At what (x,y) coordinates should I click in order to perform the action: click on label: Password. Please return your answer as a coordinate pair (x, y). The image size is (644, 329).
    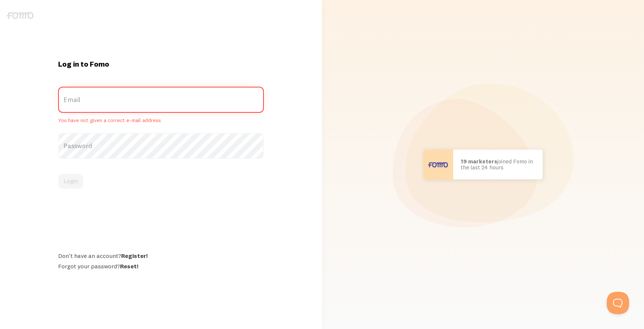
    Looking at the image, I should click on (161, 146).